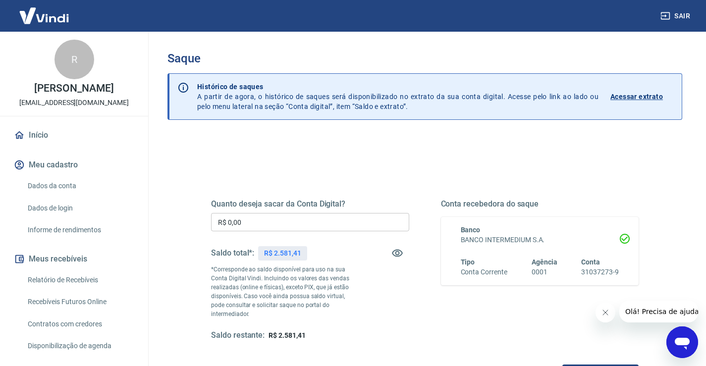  What do you see at coordinates (74, 165) in the screenshot?
I see `button: Meu cadastro` at bounding box center [74, 165].